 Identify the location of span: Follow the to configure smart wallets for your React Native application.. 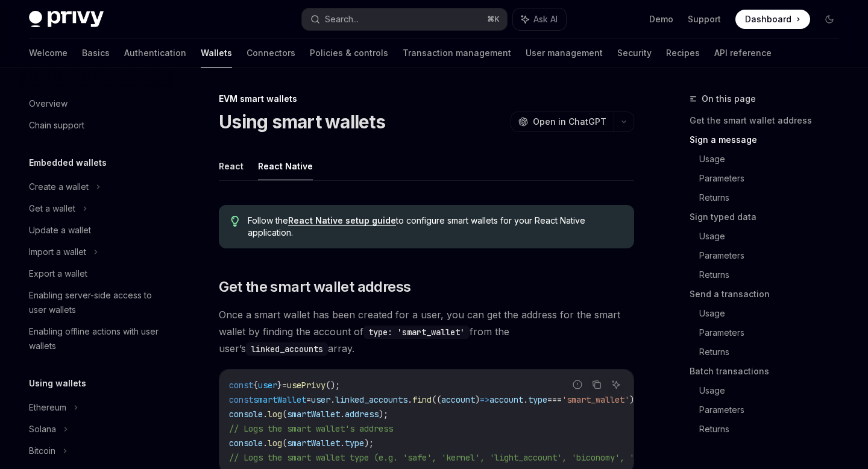
(434, 227).